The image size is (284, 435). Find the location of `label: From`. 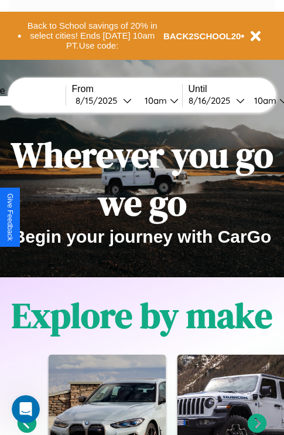

label: From is located at coordinates (127, 89).